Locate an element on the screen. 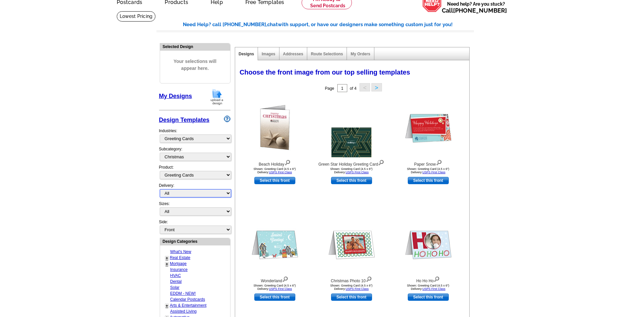  div: Sizes: is located at coordinates (195, 209).